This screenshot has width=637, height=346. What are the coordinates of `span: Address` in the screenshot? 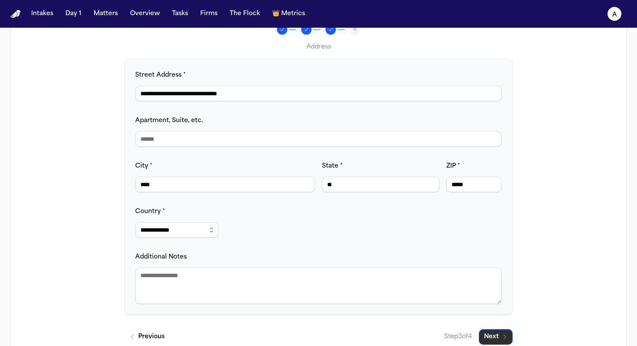 It's located at (319, 47).